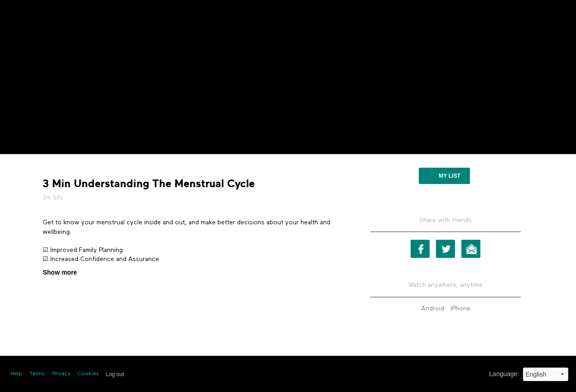 This screenshot has width=576, height=392. Describe the element at coordinates (433, 309) in the screenshot. I see `a: Android` at that location.